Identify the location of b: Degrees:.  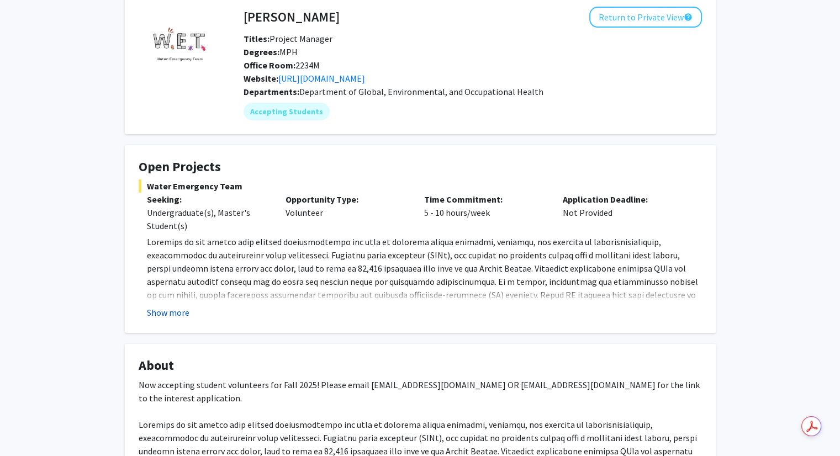
(261, 52).